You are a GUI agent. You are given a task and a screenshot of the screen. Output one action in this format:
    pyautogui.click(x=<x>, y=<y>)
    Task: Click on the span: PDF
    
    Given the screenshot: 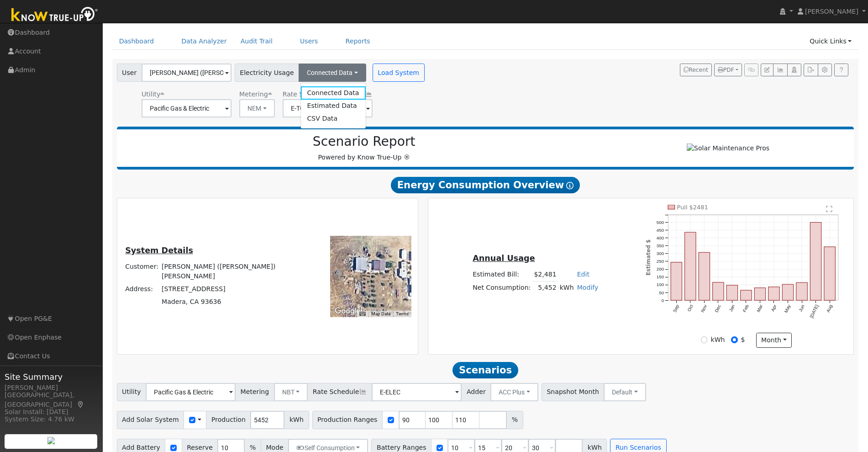 What is the action you would take?
    pyautogui.click(x=726, y=70)
    